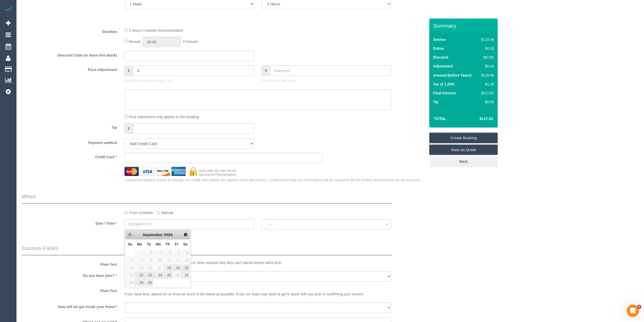  What do you see at coordinates (186, 235) in the screenshot?
I see `a: Next` at bounding box center [186, 235].